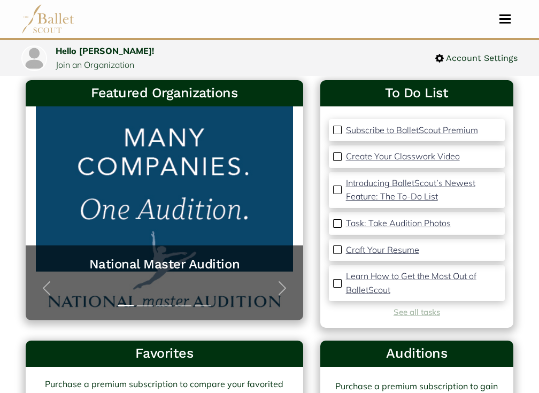 The image size is (539, 393). What do you see at coordinates (398, 223) in the screenshot?
I see `a: Task: Take Audition Photos` at bounding box center [398, 223].